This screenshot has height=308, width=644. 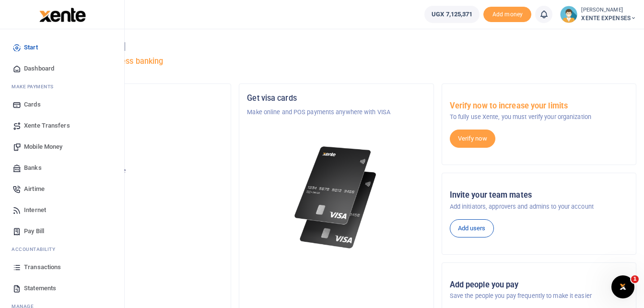 What do you see at coordinates (452, 15) in the screenshot?
I see `a: UGX 7,125,371` at bounding box center [452, 15].